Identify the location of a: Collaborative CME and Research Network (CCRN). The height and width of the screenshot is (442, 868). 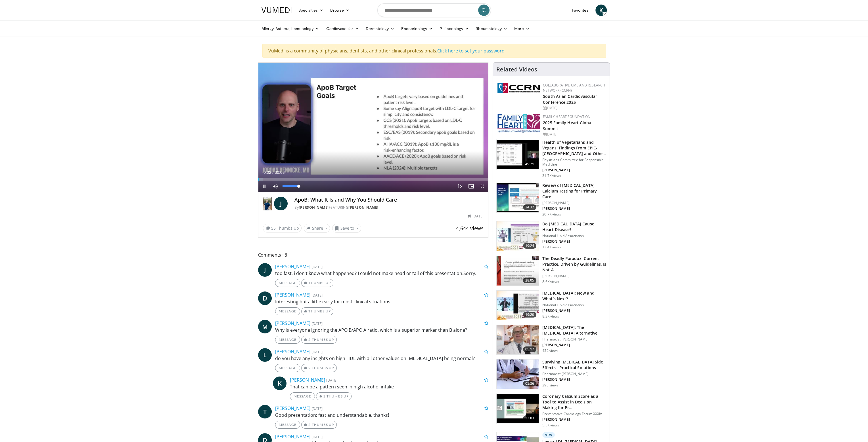
(573, 87).